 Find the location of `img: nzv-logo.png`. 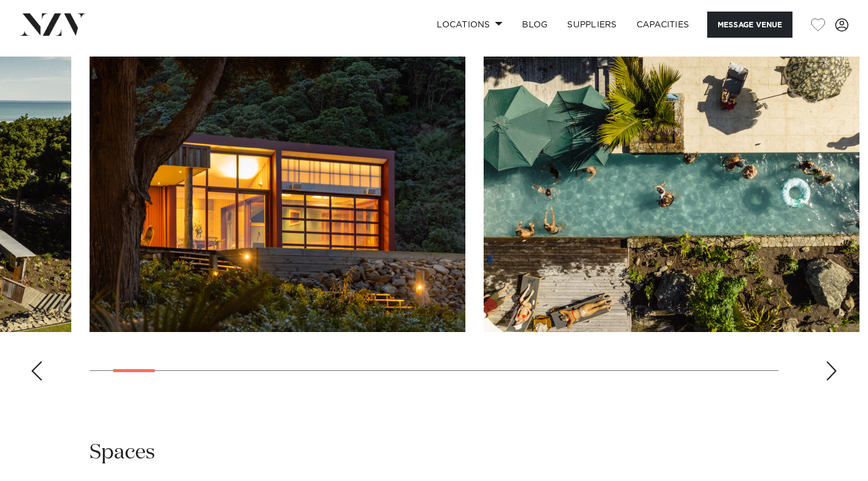

img: nzv-logo.png is located at coordinates (52, 24).